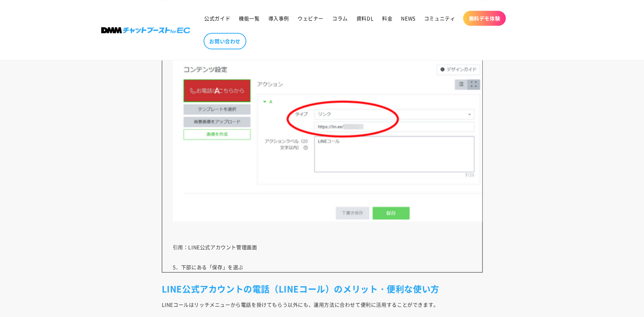  Describe the element at coordinates (310, 18) in the screenshot. I see `span: ウェビナー` at that location.